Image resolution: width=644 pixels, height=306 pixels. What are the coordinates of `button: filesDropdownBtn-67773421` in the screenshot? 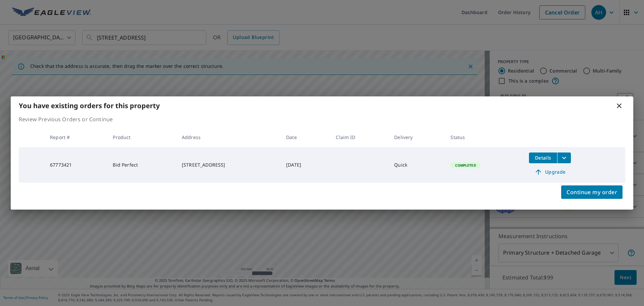 It's located at (564, 158).